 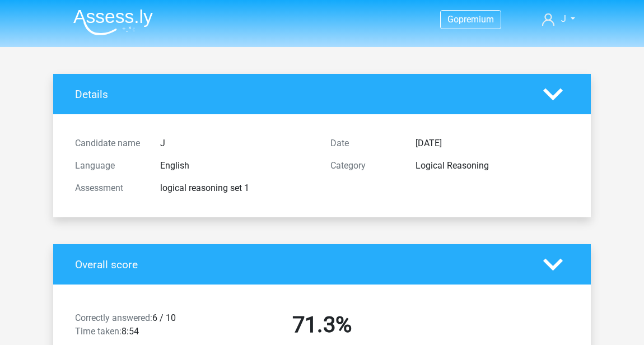 I want to click on div: Language, so click(x=109, y=166).